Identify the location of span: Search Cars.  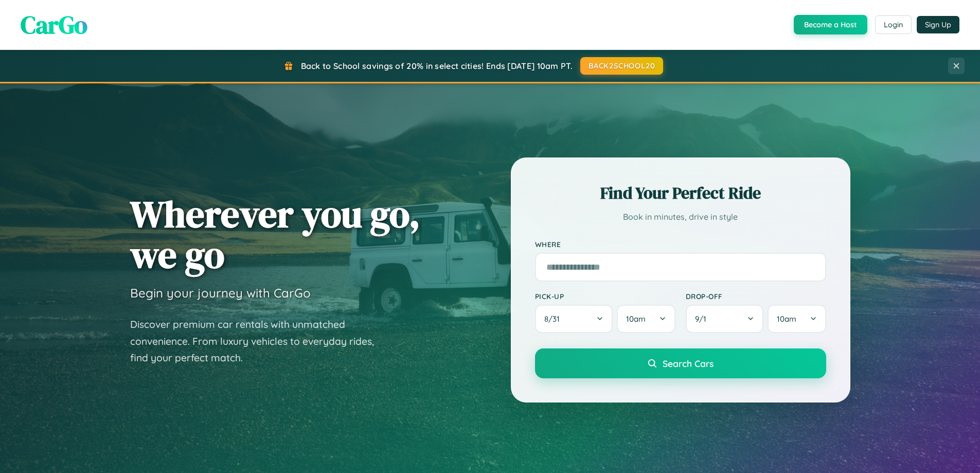
(688, 363).